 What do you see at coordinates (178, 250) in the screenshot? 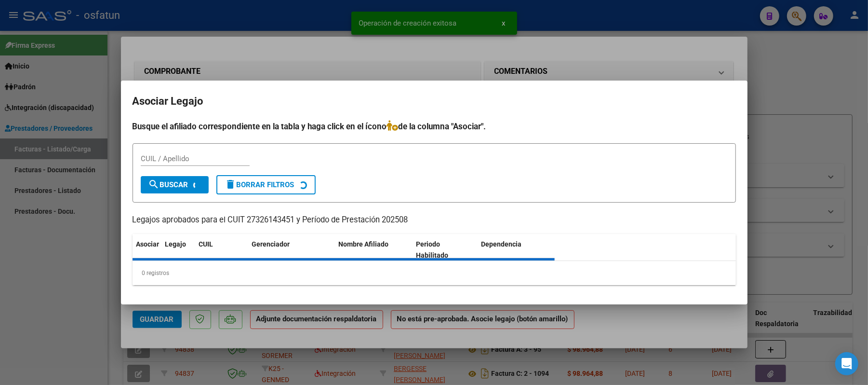
I see `datatable-header-cell: Legajo` at bounding box center [178, 250].